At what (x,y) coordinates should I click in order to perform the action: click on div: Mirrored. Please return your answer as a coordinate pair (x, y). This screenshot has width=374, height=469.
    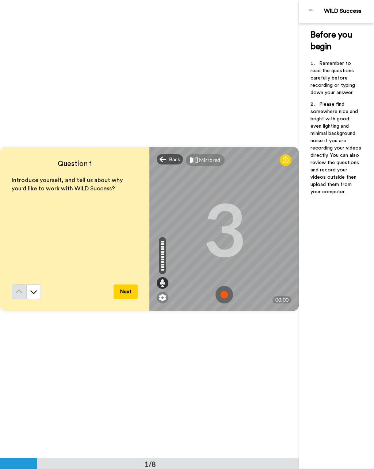
    Looking at the image, I should click on (209, 160).